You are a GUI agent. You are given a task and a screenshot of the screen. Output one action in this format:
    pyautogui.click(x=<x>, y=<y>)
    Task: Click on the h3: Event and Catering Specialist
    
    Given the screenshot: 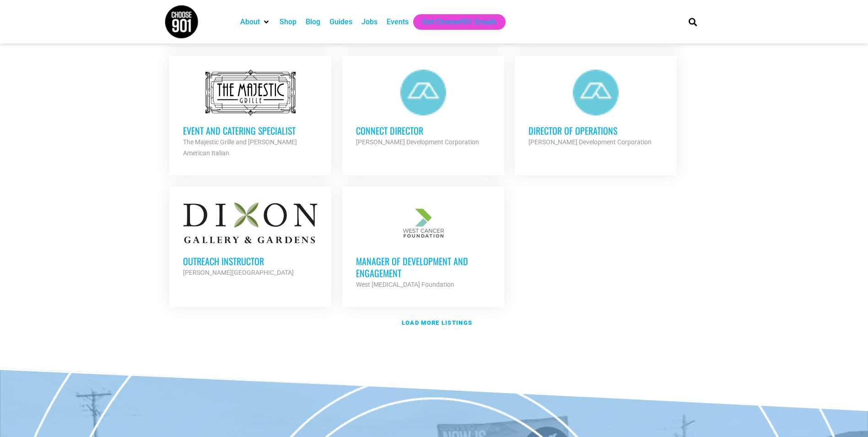 What is the action you would take?
    pyautogui.click(x=250, y=130)
    